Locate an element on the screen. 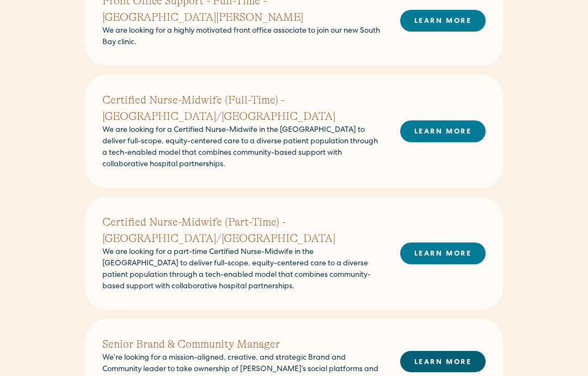 Image resolution: width=588 pixels, height=376 pixels. h2: Senior Brand & Community Manager is located at coordinates (242, 345).